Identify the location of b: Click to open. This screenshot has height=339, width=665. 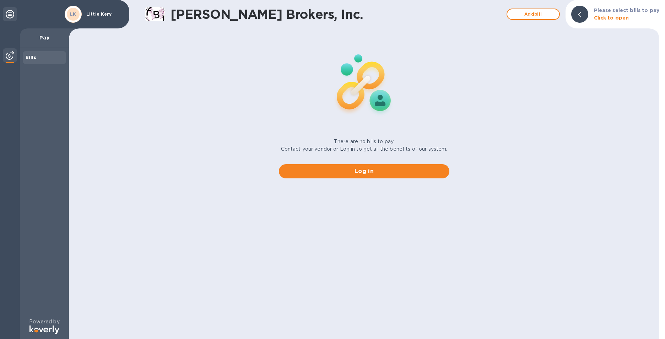
(611, 18).